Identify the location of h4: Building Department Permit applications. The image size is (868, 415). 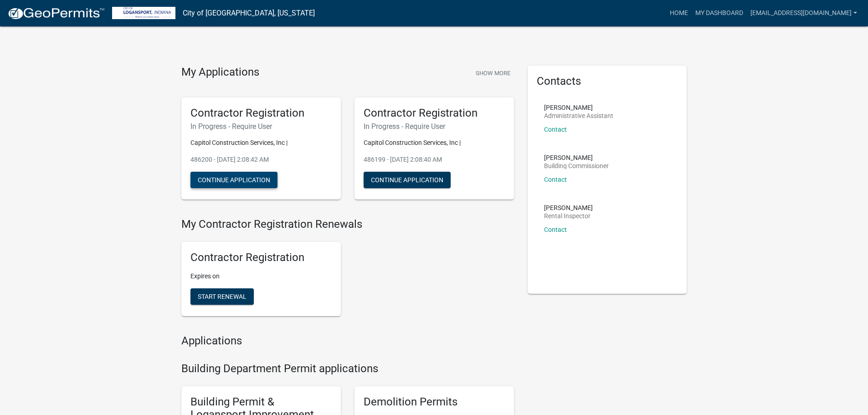
(348, 369).